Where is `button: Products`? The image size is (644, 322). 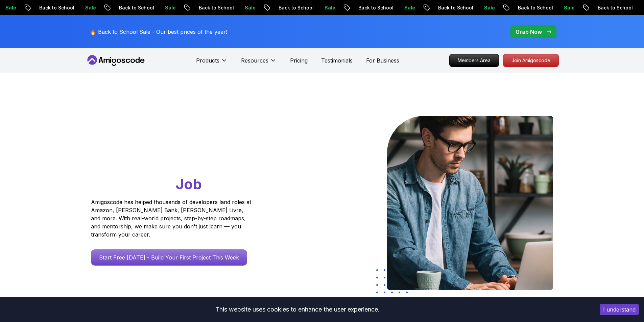
button: Products is located at coordinates (212, 63).